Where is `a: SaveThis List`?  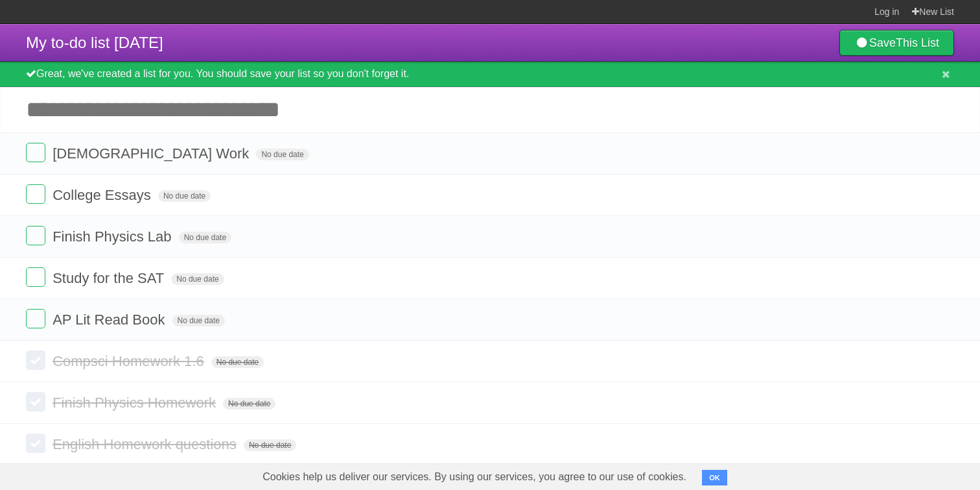
a: SaveThis List is located at coordinates (897, 43).